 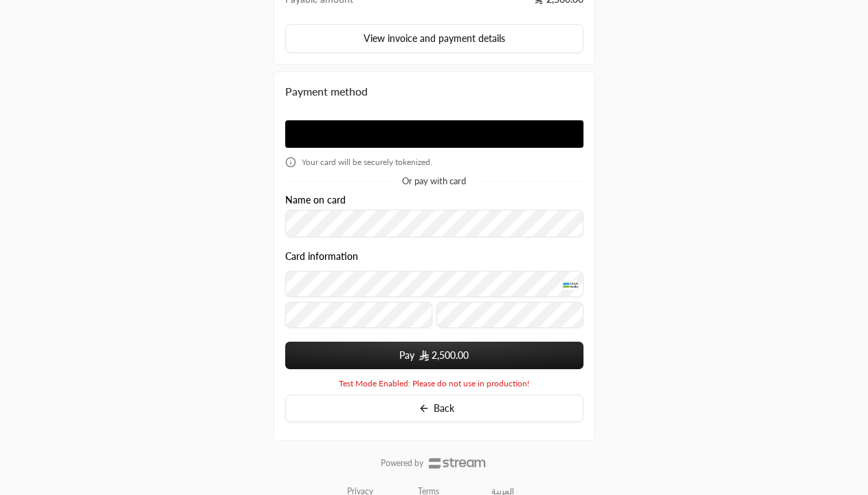 What do you see at coordinates (434, 38) in the screenshot?
I see `button: View invoice and payment details` at bounding box center [434, 38].